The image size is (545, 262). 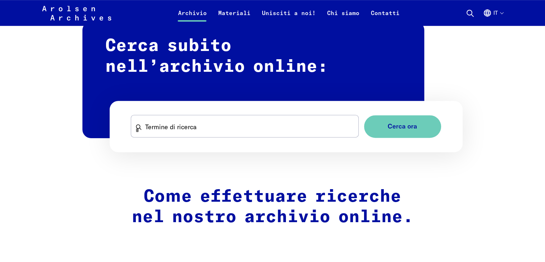 What do you see at coordinates (253, 80) in the screenshot?
I see `h2: Cerca subito nell’archivio online:` at bounding box center [253, 80].